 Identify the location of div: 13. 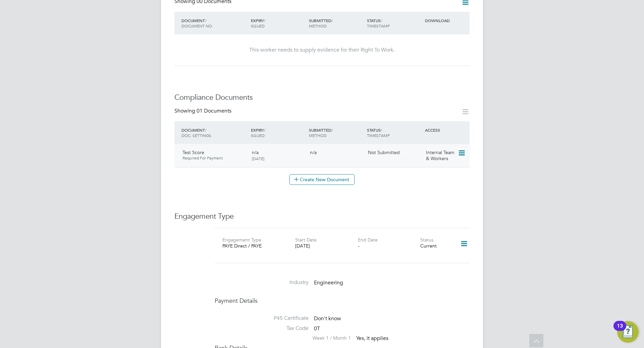
(620, 330).